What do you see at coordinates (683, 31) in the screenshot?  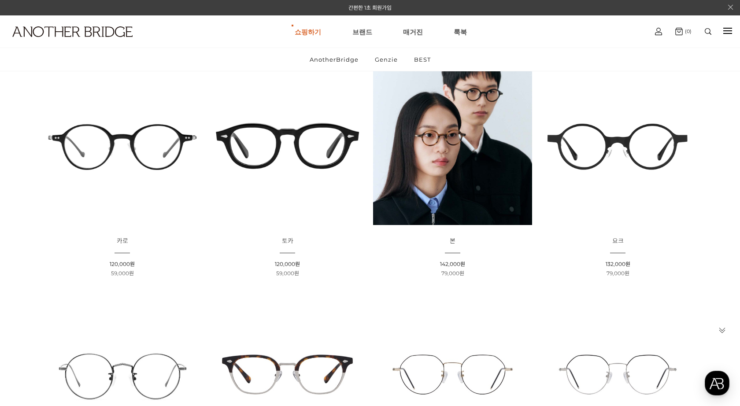 I see `a: (0)` at bounding box center [683, 31].